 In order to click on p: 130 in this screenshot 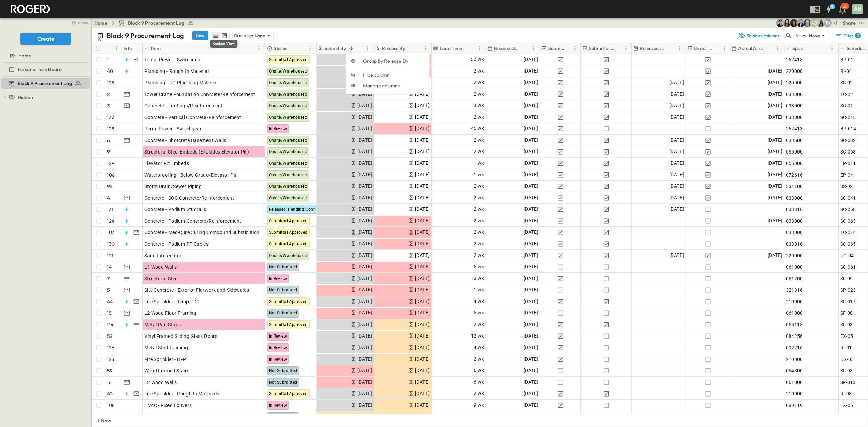, I will do `click(111, 244)`.